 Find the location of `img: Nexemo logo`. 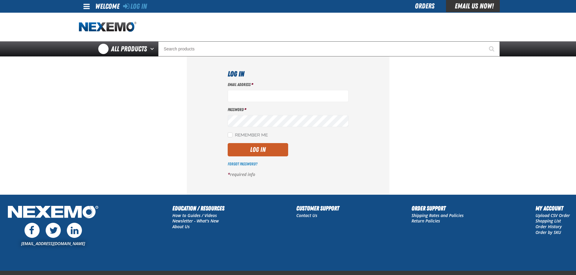

img: Nexemo logo is located at coordinates (108, 27).